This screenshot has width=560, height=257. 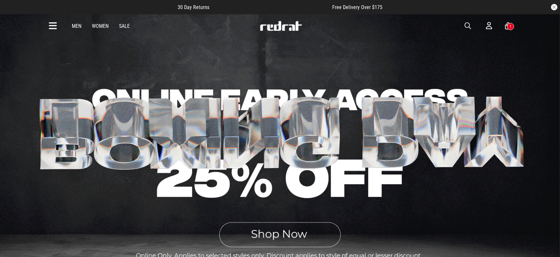 I want to click on a: 1, so click(x=508, y=26).